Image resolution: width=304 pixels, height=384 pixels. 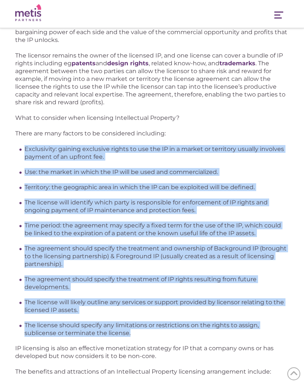 I want to click on li: The agreement should specify the treatment of IP rights resulting from future developments., so click(x=156, y=283).